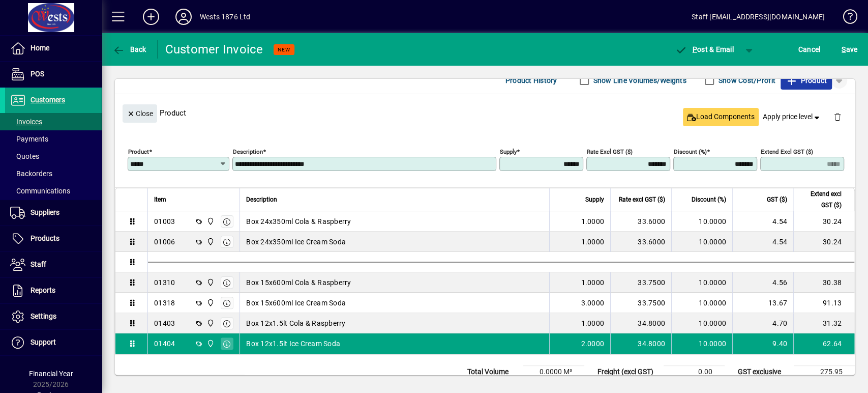 The width and height of the screenshot is (868, 393). I want to click on span: Support, so click(43, 342).